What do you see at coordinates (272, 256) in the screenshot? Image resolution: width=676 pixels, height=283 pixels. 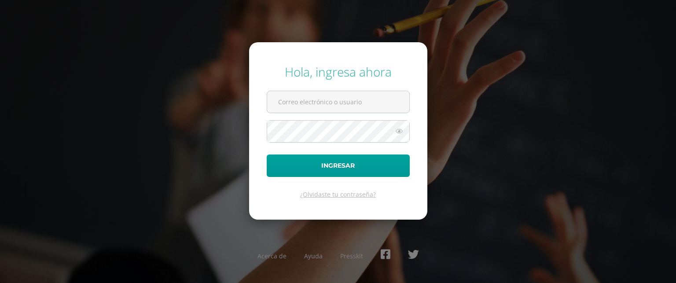 I see `a: Acerca de` at bounding box center [272, 256].